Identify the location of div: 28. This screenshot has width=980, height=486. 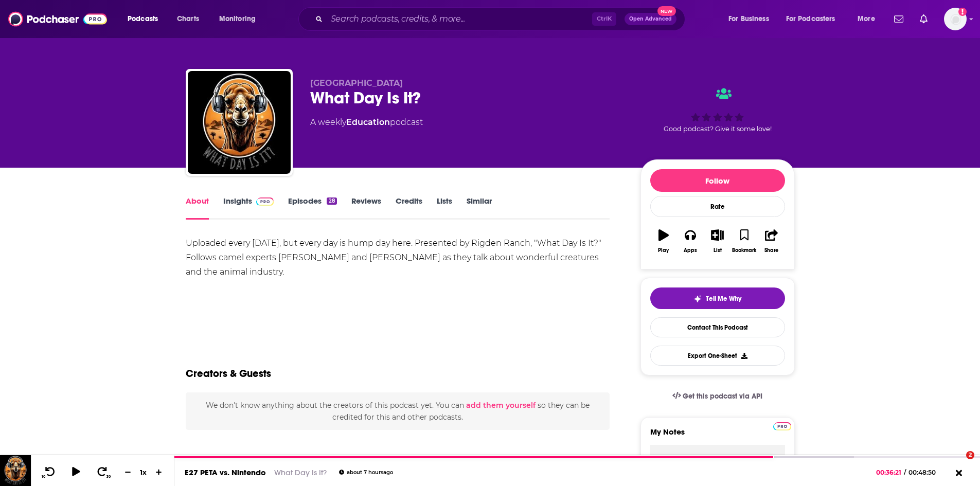
(331, 201).